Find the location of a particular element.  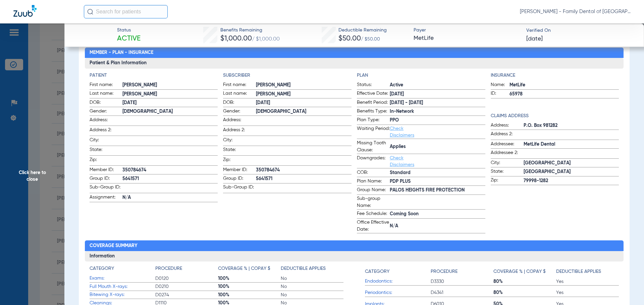

img: Search Icon is located at coordinates (91, 11).